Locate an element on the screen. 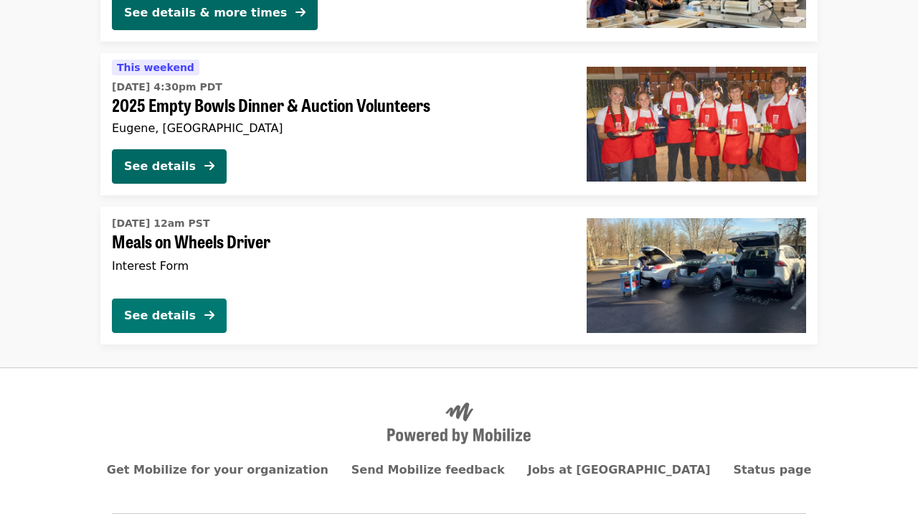 This screenshot has height=516, width=918. a: See details for "2025 Empty Bowls Dinner & Auction Volunteers" is located at coordinates (459, 124).